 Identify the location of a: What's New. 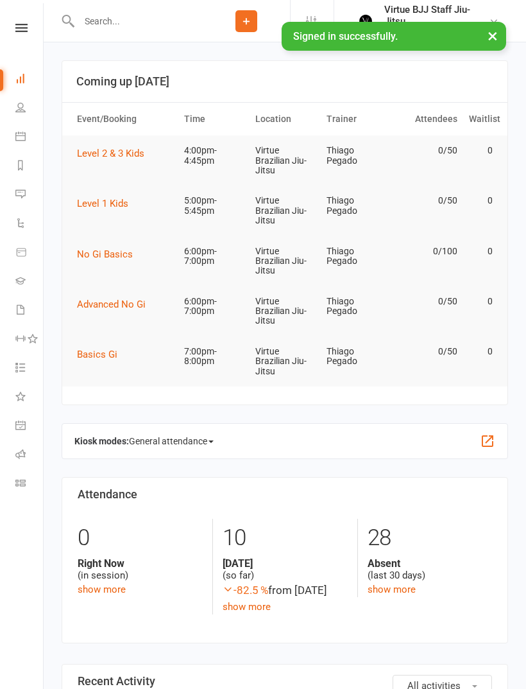
(30, 397).